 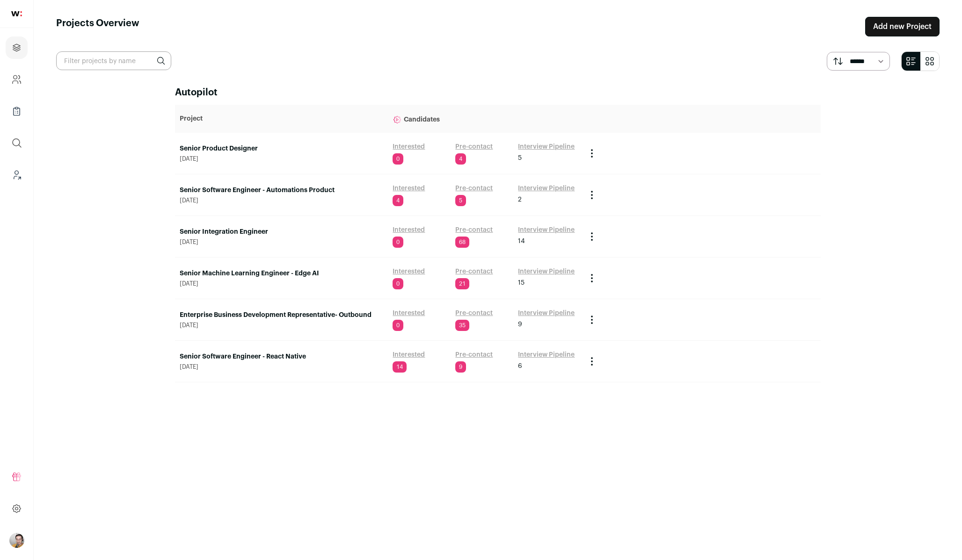 What do you see at coordinates (498, 92) in the screenshot?
I see `h2: Autopilot` at bounding box center [498, 92].